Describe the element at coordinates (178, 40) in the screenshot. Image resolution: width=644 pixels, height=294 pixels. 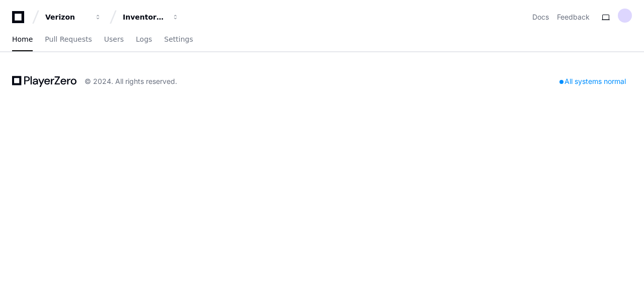
I see `a: Settings` at that location.